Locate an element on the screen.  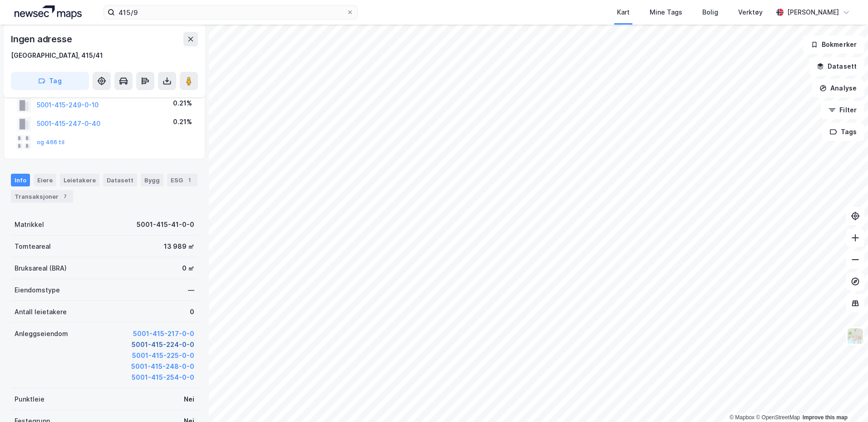
div: 0 is located at coordinates (192, 312).